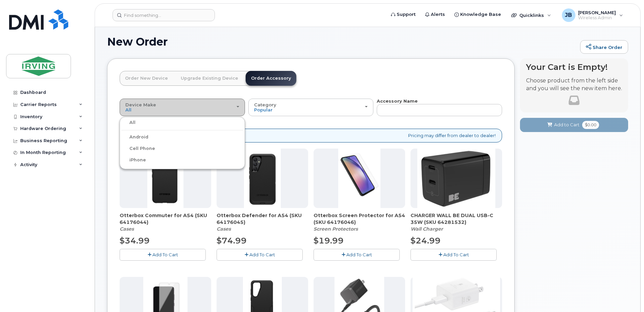 Image resolution: width=644 pixels, height=312 pixels. What do you see at coordinates (456, 222) in the screenshot?
I see `div: CHARGER WALL BE DUAL USB-C 35W (SKU 64281532)` at bounding box center [456, 222].